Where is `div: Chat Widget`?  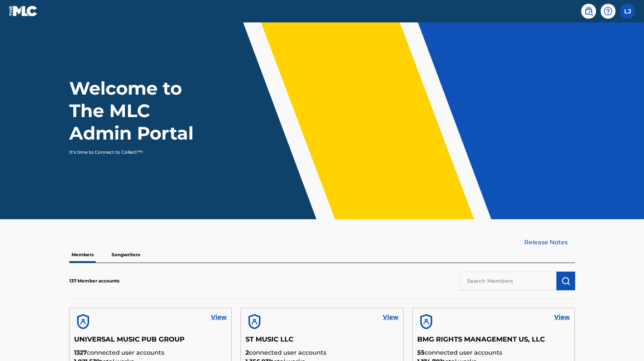
div: Chat Widget is located at coordinates (625, 343).